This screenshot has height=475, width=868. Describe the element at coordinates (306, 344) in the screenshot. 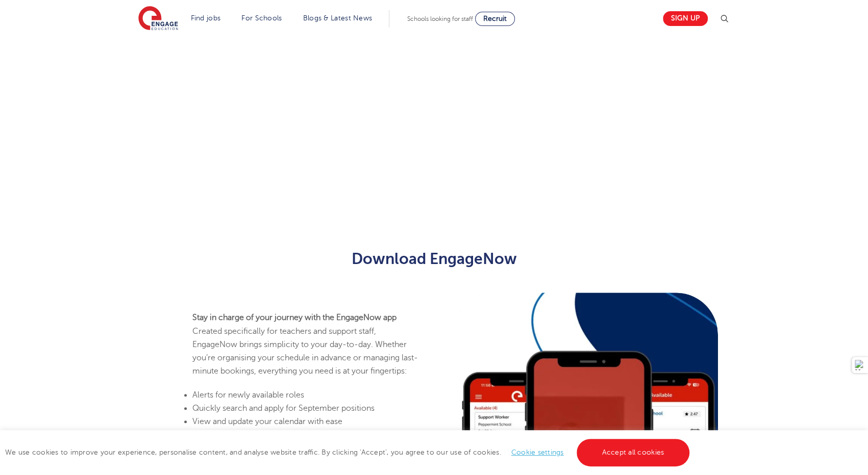

I see `p: Created specifically for teachers and support staff, EngageNow brings simplicity to your day-to-d...` at that location.